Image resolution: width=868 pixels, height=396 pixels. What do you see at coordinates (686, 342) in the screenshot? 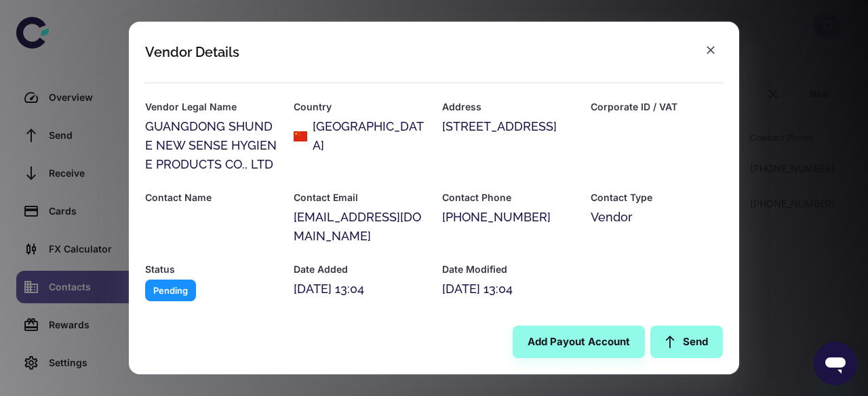
I see `a: Send` at bounding box center [686, 342].